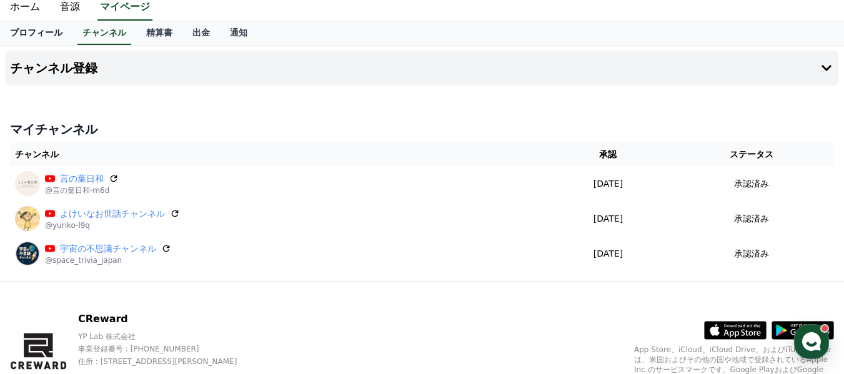 Image resolution: width=844 pixels, height=374 pixels. What do you see at coordinates (422, 129) in the screenshot?
I see `h4: マイチャンネル` at bounding box center [422, 129].